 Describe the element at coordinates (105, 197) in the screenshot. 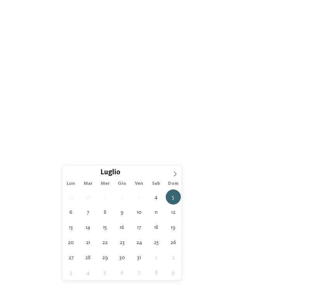

I see `span: Luglio 1, 2026` at that location.